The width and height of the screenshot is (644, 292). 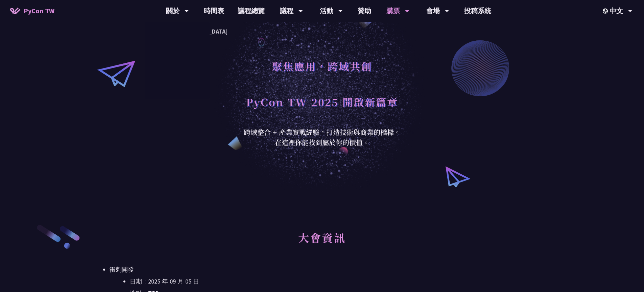 I want to click on div: 跨域整合 + 產業實戰經驗，打造技術與商業的橋樑。 在這裡你能找到屬於你的價值。, so click(x=322, y=137).